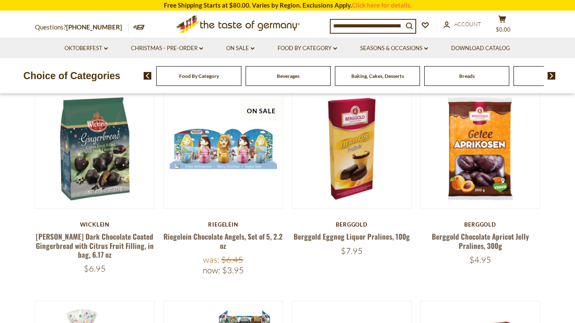  I want to click on a: Account, so click(462, 24).